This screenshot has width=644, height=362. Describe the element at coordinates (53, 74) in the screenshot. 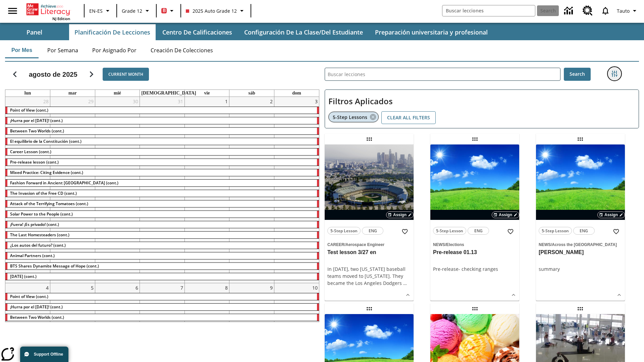

I see `h2: agosto de 2025` at that location.